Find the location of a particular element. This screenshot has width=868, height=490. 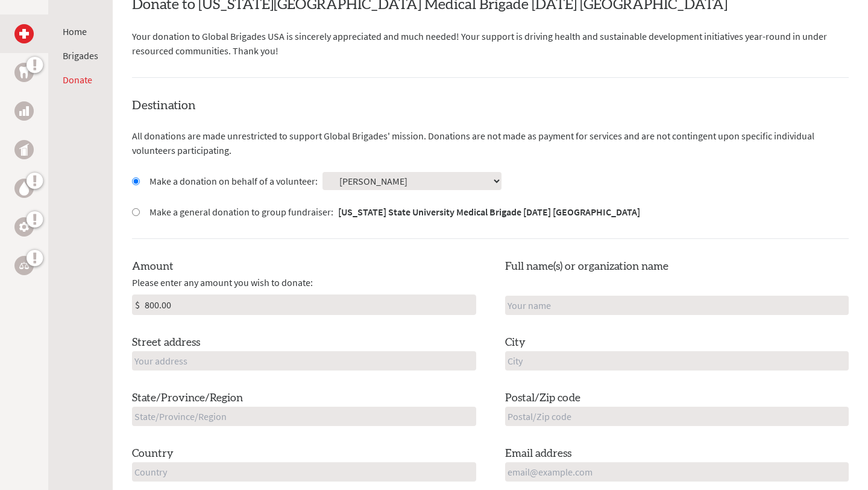

a: Business is located at coordinates (24, 111).